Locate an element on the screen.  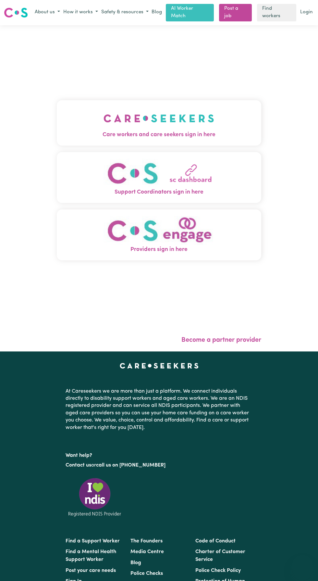
a: AI Worker Match is located at coordinates (190, 13).